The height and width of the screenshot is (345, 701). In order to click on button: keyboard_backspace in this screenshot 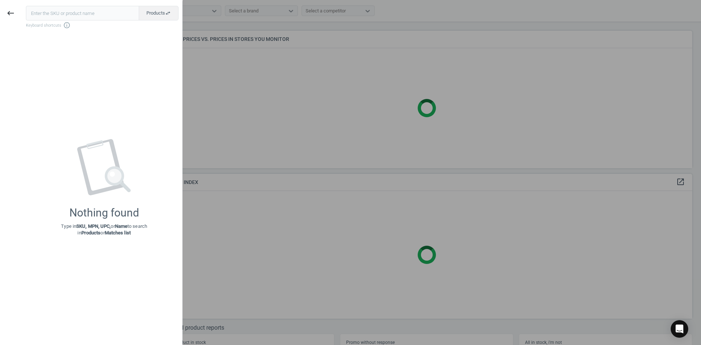, I will do `click(11, 13)`.